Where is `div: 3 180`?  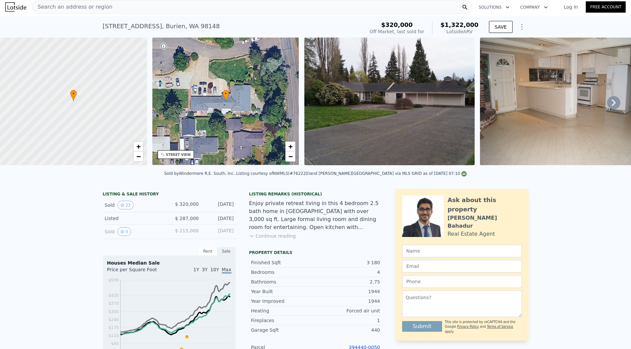
div: 3 180 is located at coordinates (348, 263).